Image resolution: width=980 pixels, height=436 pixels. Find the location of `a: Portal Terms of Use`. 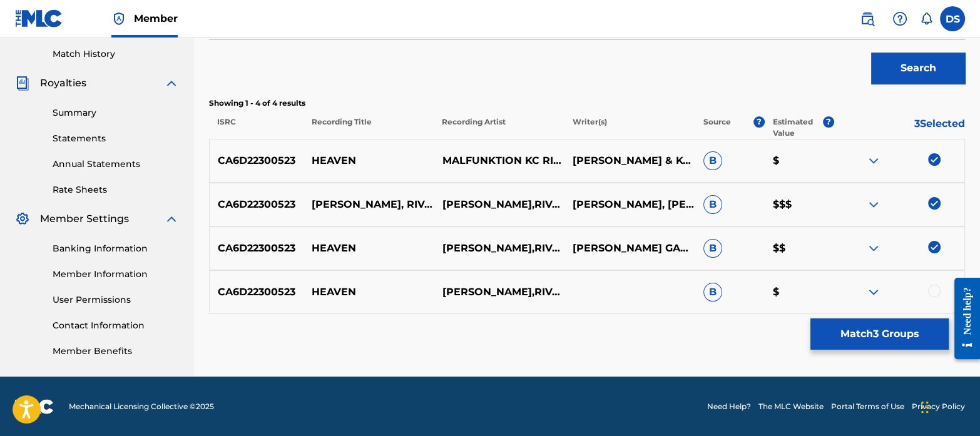

a: Portal Terms of Use is located at coordinates (868, 407).